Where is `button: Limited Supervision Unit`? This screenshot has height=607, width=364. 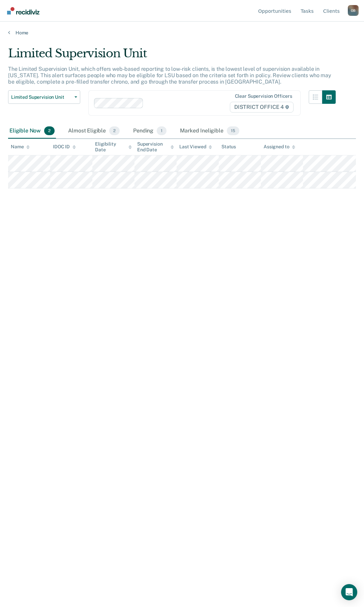
button: Limited Supervision Unit is located at coordinates (44, 97).